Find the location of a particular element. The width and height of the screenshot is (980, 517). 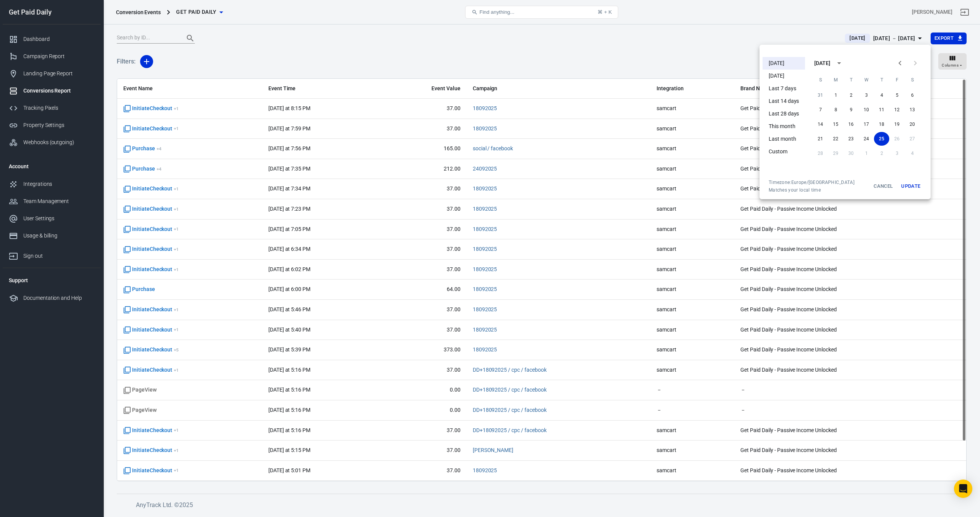

button: 10 is located at coordinates (866, 110).